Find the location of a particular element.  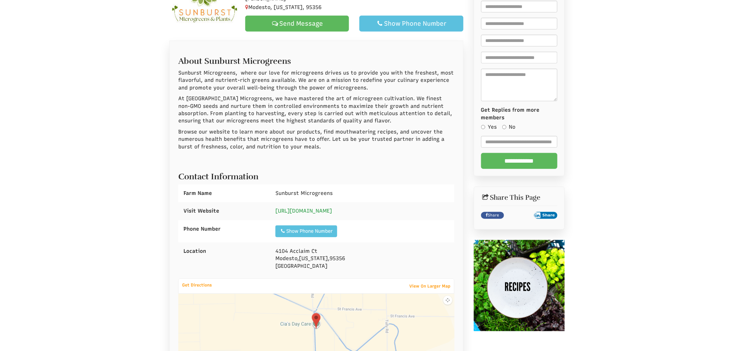

p: Browse our website to learn more about our products, find mouthwatering recipes, and uncover the ... is located at coordinates (316, 139).